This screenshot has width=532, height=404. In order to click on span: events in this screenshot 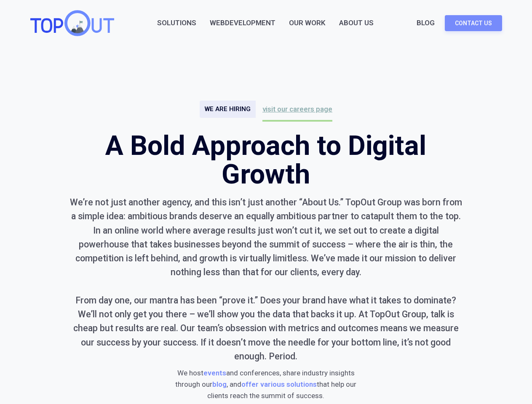, I will do `click(215, 373)`.